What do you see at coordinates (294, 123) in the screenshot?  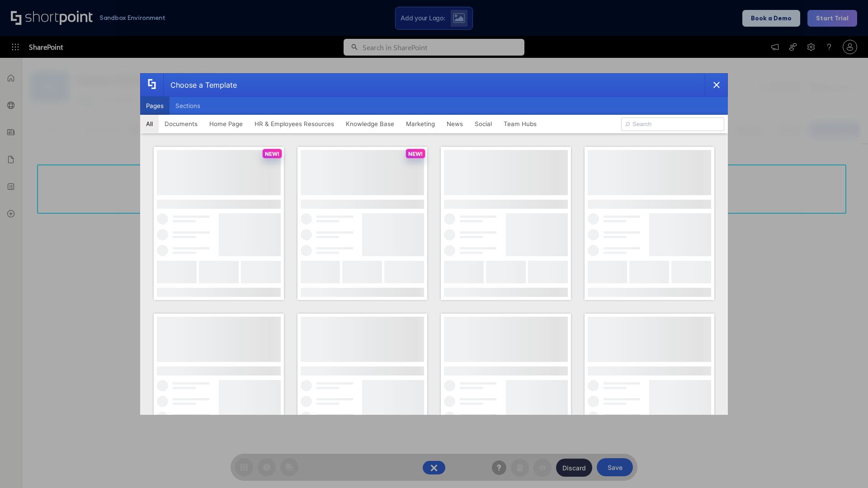 I see `button: HR & Employees Resources` at bounding box center [294, 123].